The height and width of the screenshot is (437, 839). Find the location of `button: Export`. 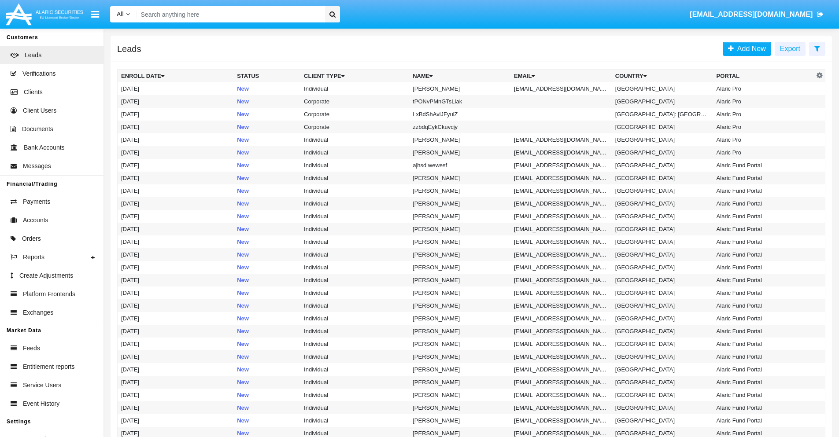

button: Export is located at coordinates (790, 49).